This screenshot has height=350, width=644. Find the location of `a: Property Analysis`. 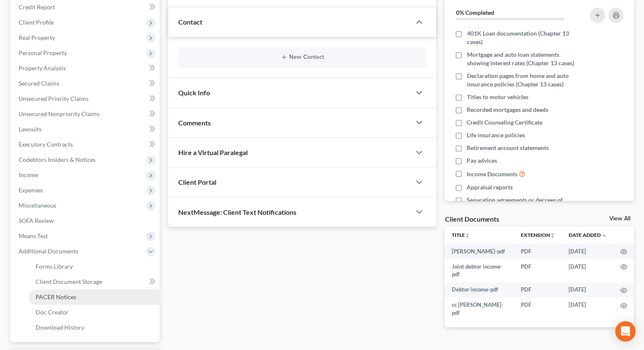

a: Property Analysis is located at coordinates (86, 69).